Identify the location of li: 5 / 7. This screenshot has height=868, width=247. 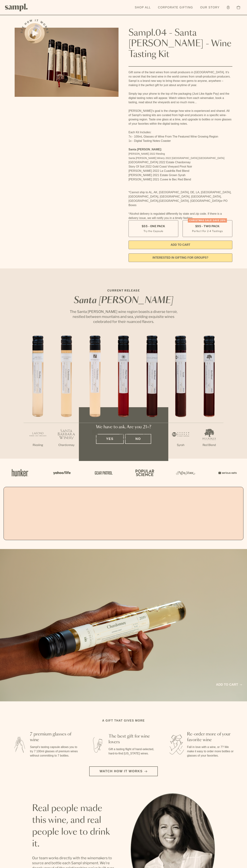
(152, 397).